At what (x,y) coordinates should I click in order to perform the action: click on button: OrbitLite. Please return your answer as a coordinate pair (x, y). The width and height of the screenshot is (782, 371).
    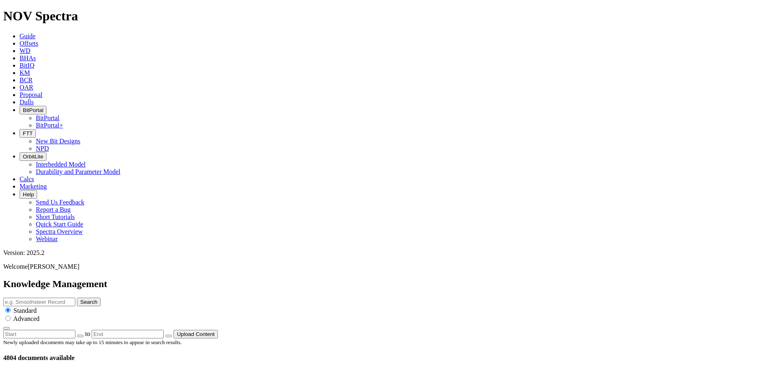
    Looking at the image, I should click on (33, 156).